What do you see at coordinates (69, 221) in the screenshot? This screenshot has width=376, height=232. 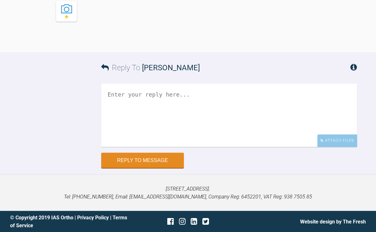 I see `div: © Copyright 2019 IAS Ortho | |` at bounding box center [69, 221].